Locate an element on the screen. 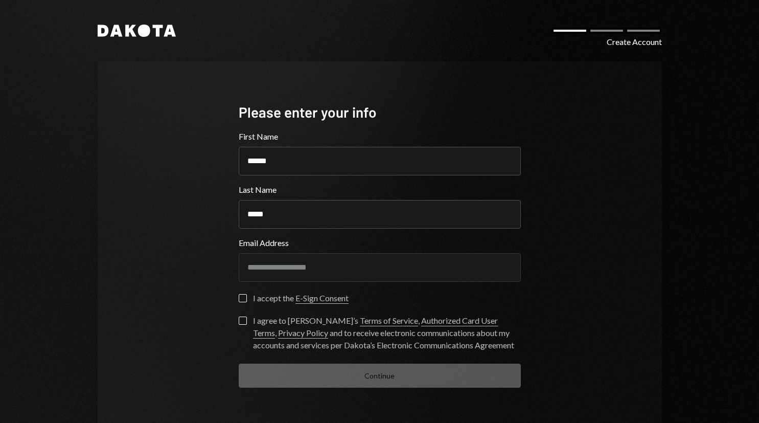 The height and width of the screenshot is (423, 759). a: Privacy Policy is located at coordinates (303, 333).